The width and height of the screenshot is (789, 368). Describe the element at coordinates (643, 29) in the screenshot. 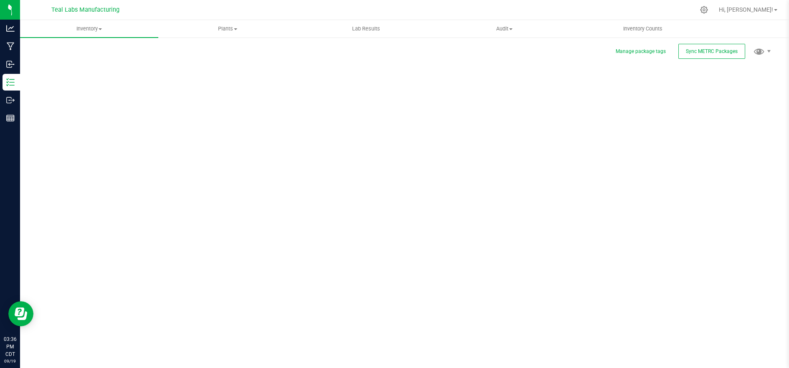

I see `a: Inventory Counts` at that location.